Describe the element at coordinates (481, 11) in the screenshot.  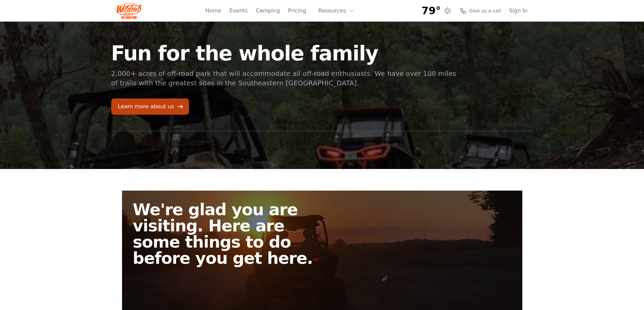
I see `a: Give us a call` at that location.